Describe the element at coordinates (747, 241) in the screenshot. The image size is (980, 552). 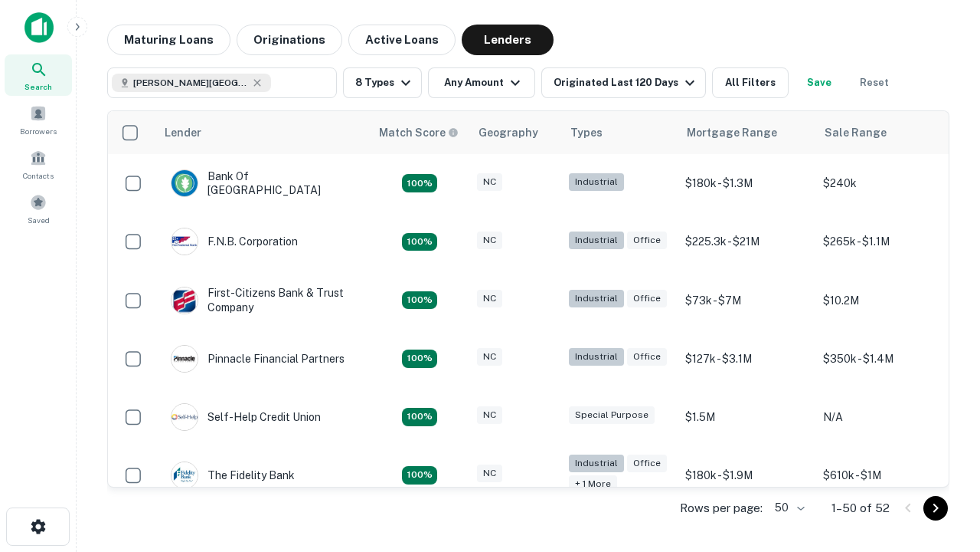
I see `td: $225.3k - $21M` at that location.